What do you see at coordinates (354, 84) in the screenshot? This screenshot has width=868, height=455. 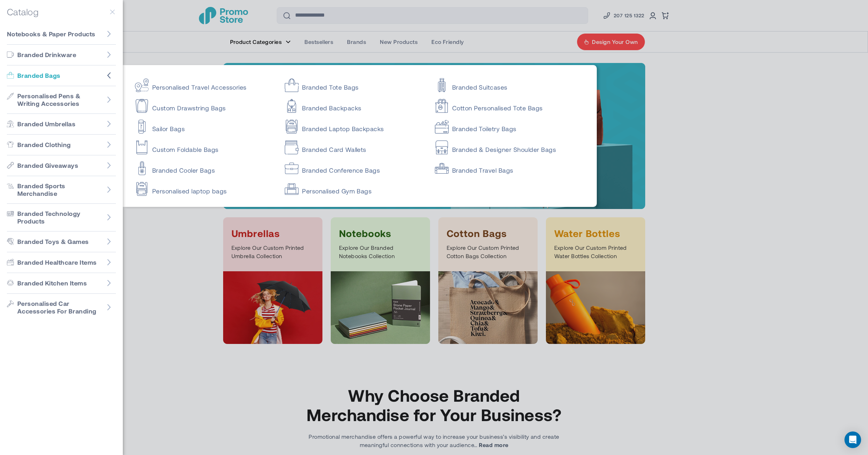 I see `a: Branded Tote Bags` at bounding box center [354, 84].